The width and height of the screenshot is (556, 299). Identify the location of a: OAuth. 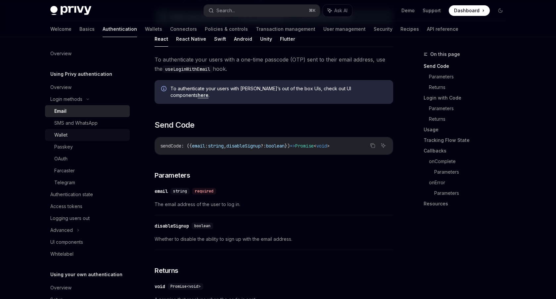
(87, 159).